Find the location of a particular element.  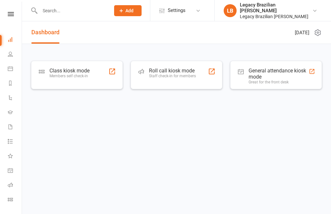

div: Class kiosk mode is located at coordinates (69, 70).